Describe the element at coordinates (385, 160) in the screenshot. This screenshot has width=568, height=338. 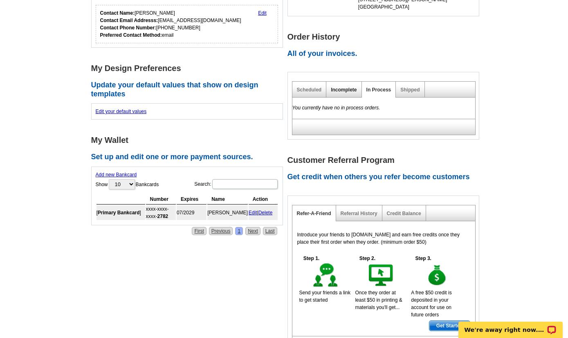
I see `h1: Customer Referral Program` at that location.